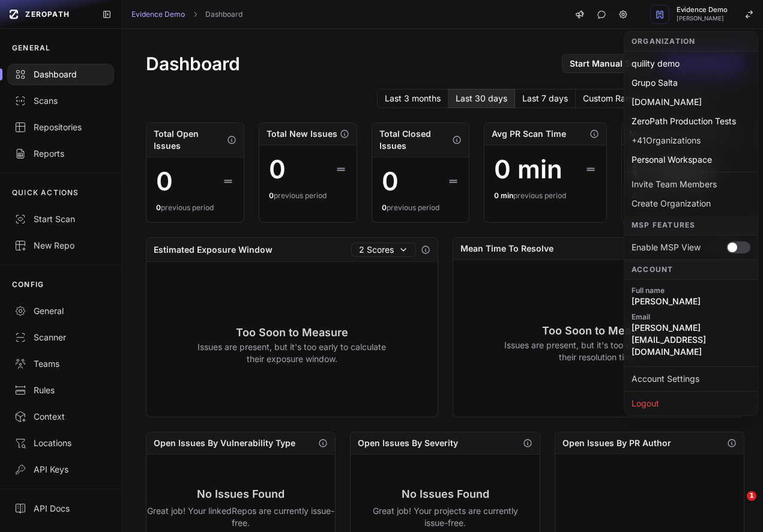 This screenshot has height=532, width=763. What do you see at coordinates (691, 159) in the screenshot?
I see `div: Personal Workspace` at bounding box center [691, 159].